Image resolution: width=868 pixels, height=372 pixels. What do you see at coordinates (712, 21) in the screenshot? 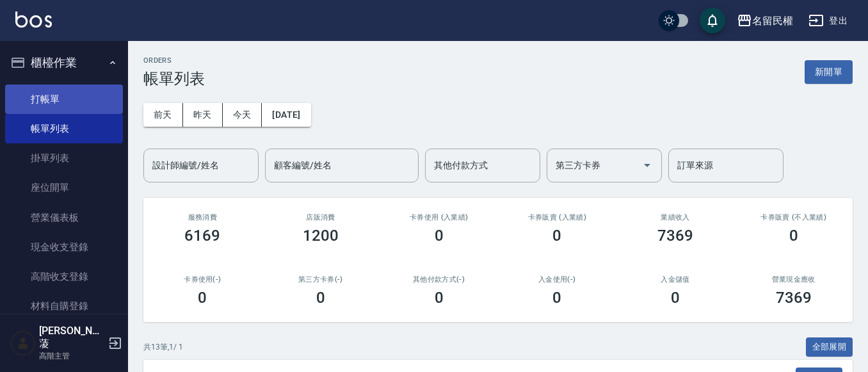
I see `button: save` at bounding box center [712, 21].